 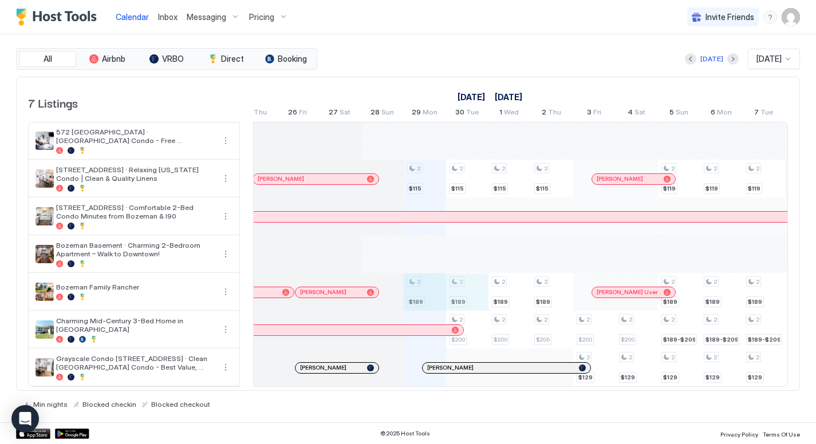 What do you see at coordinates (594, 113) in the screenshot?
I see `a: October 3, 2025` at bounding box center [594, 113].